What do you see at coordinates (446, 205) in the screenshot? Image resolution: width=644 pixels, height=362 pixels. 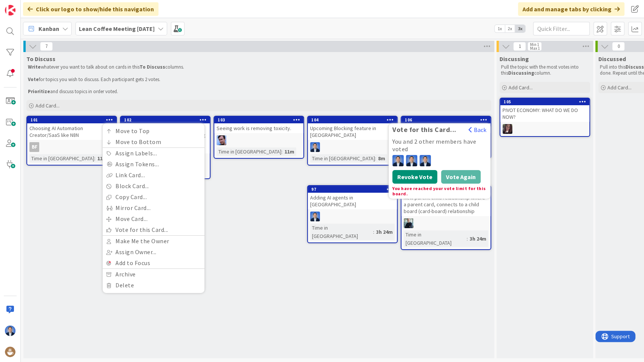 I see `div: New parent-child relationship where a parent card, connects to a child board (card-board) relatio...` at bounding box center [446, 205].